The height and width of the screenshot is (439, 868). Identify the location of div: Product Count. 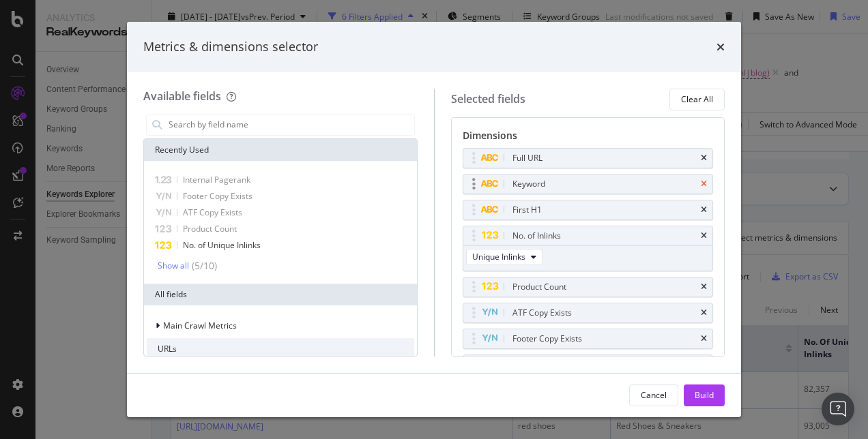
(539, 288).